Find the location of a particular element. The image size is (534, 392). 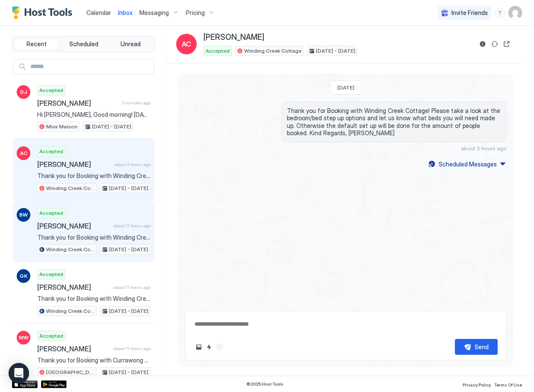

a: Host Tools Logo is located at coordinates (44, 13).